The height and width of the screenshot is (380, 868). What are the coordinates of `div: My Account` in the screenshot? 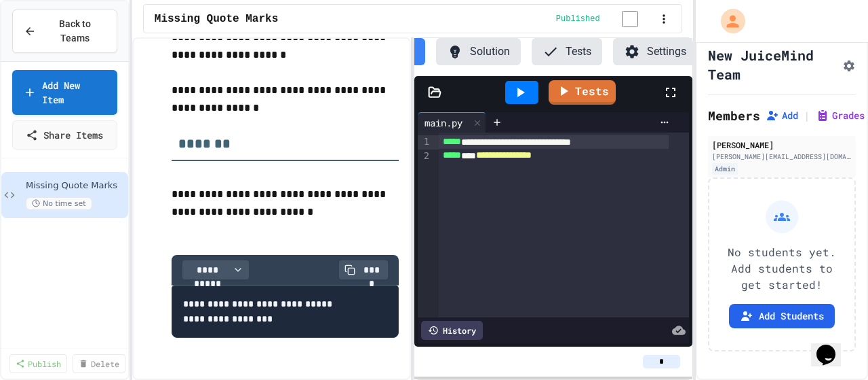 It's located at (728, 21).